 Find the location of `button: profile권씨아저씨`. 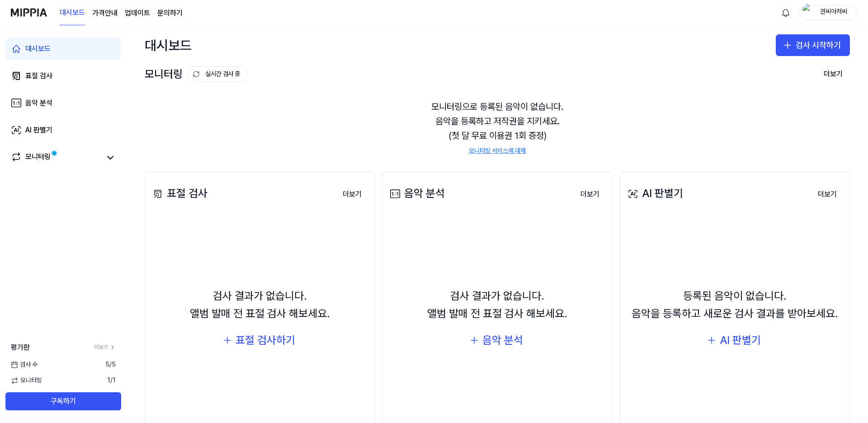

button: profile권씨아저씨 is located at coordinates (828, 12).